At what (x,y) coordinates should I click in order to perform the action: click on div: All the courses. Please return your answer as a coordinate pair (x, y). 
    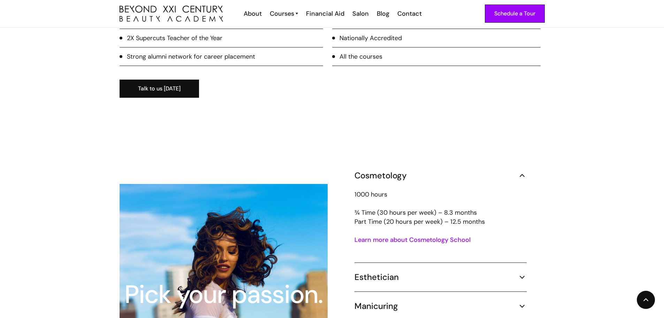
    Looking at the image, I should click on (361, 56).